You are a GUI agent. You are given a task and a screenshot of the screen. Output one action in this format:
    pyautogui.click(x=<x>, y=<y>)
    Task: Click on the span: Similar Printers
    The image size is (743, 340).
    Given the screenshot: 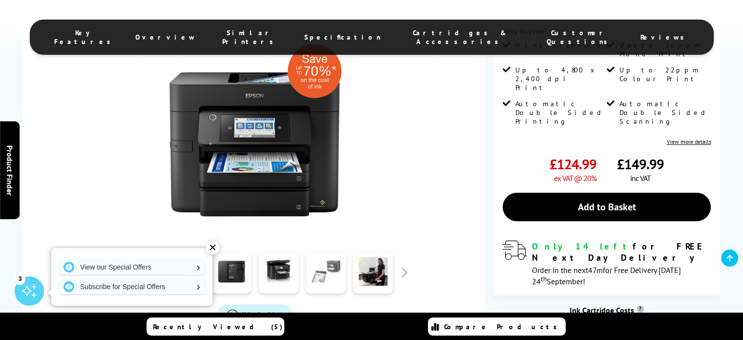 What is the action you would take?
    pyautogui.click(x=250, y=37)
    